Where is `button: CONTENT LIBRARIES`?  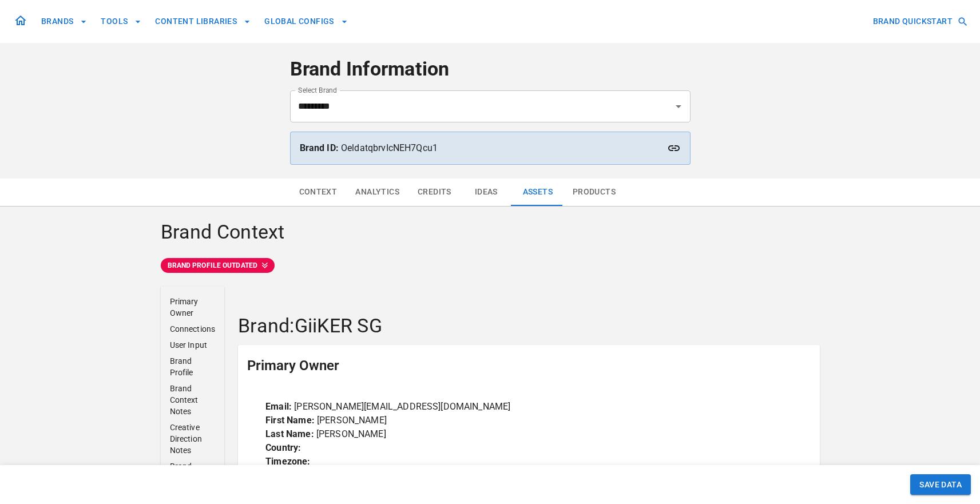 button: CONTENT LIBRARIES is located at coordinates (203, 21).